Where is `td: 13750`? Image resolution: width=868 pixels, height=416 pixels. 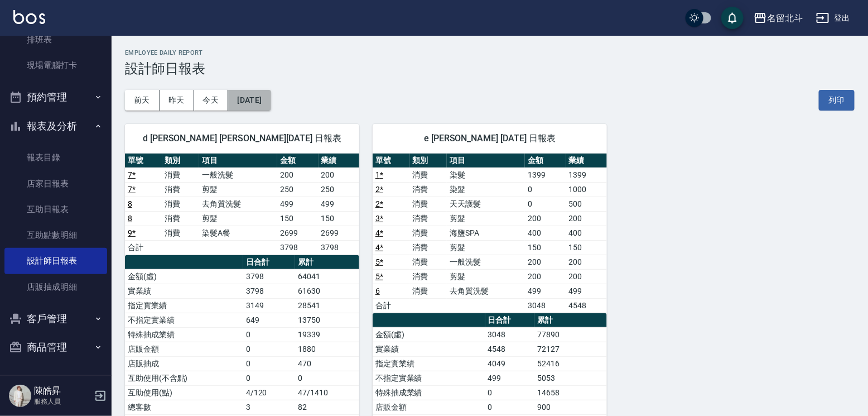
td: 13750 is located at coordinates (327, 320).